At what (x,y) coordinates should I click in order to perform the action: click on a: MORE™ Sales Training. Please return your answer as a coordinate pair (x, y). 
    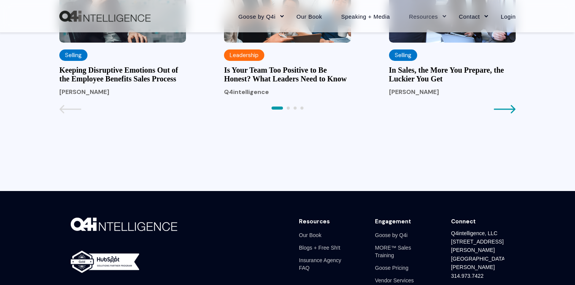
    Looking at the image, I should click on (402, 251).